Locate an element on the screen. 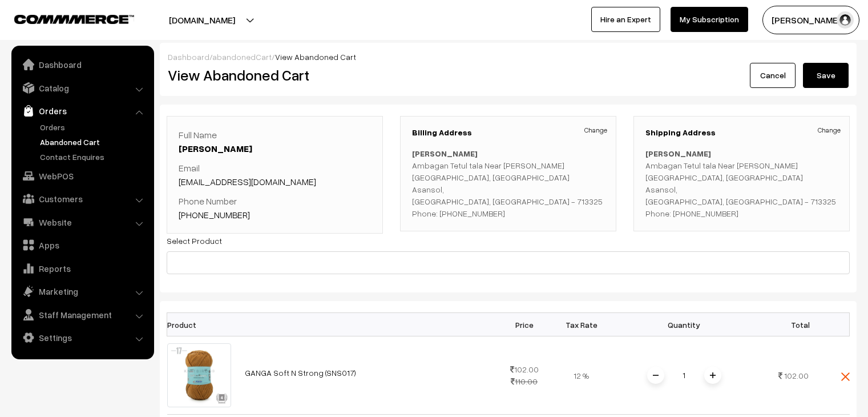 The width and height of the screenshot is (868, 417). th: Price is located at coordinates (525, 324).